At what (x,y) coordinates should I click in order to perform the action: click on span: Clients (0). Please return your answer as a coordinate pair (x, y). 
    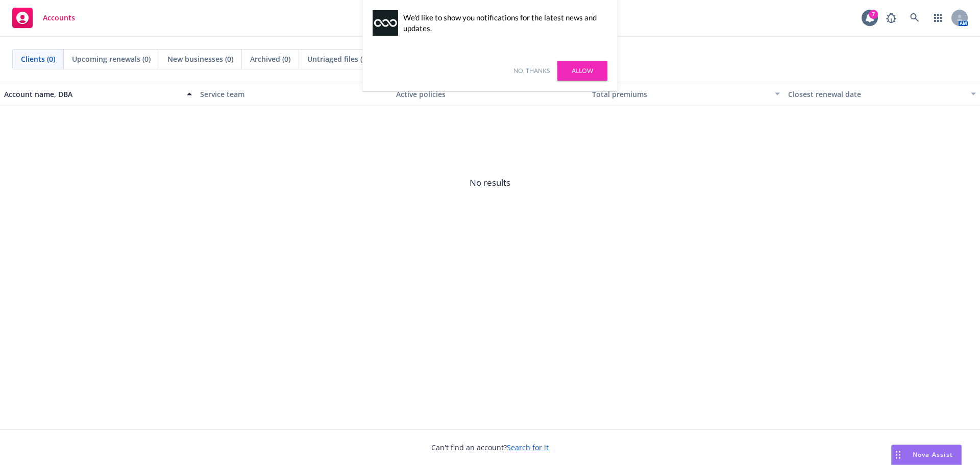
    Looking at the image, I should click on (38, 59).